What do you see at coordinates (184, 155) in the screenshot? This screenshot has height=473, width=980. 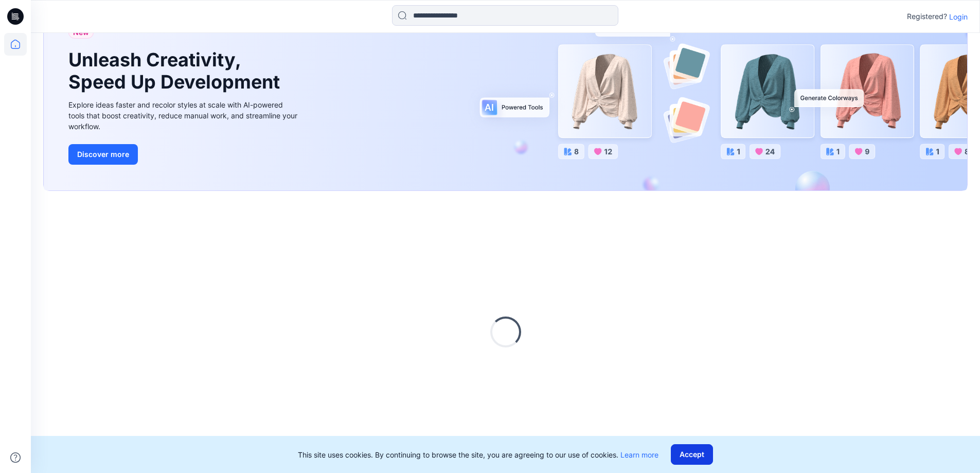 I see `a: Discover more` at bounding box center [184, 155].